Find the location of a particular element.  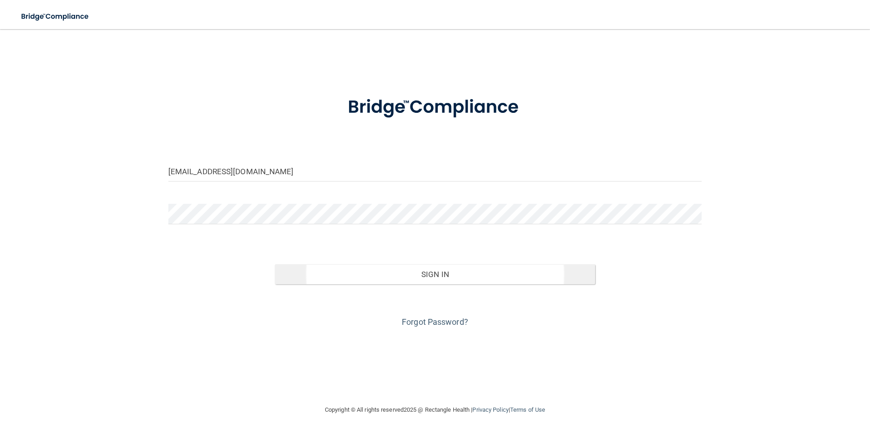

a: Terms of Use is located at coordinates (528, 410).